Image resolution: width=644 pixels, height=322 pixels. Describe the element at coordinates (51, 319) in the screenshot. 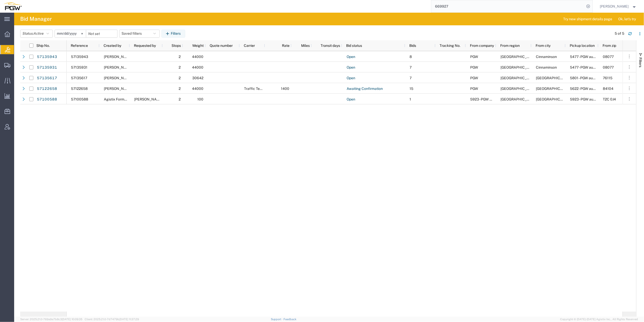

I see `span: Server: 2025.21.0-769a9a7b8c3` at that location.